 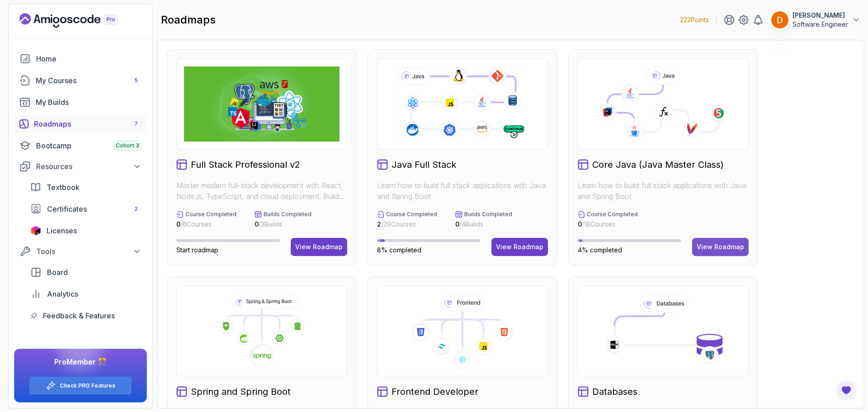 I want to click on a: courses, so click(x=81, y=81).